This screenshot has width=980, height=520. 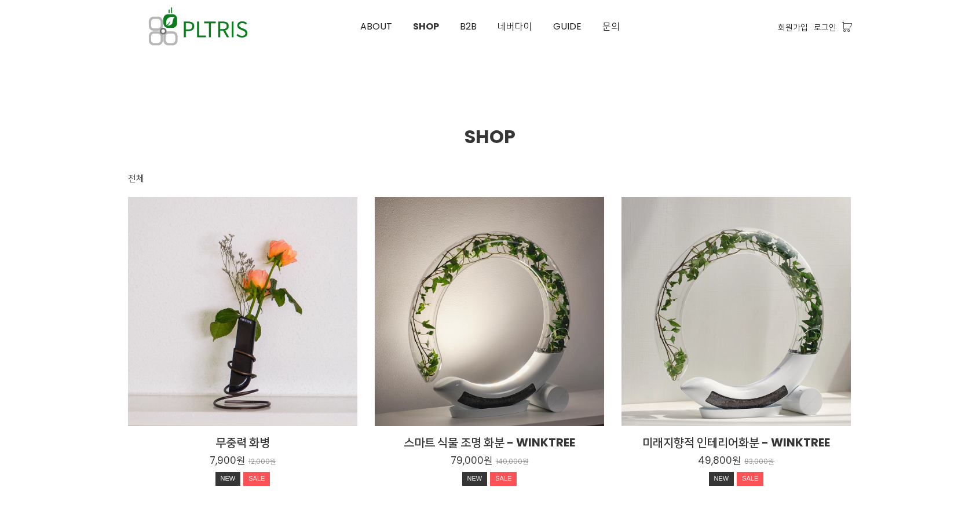 What do you see at coordinates (611, 27) in the screenshot?
I see `a: 문의` at bounding box center [611, 27].